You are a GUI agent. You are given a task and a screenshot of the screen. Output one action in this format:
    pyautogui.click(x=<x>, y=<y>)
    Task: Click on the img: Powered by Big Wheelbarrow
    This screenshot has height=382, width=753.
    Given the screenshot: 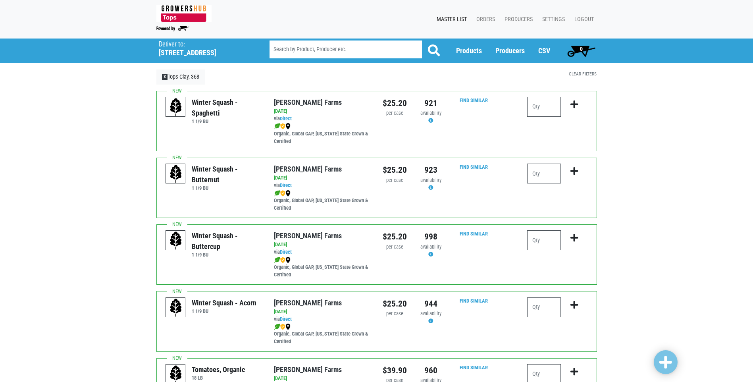 What is the action you would take?
    pyautogui.click(x=173, y=29)
    